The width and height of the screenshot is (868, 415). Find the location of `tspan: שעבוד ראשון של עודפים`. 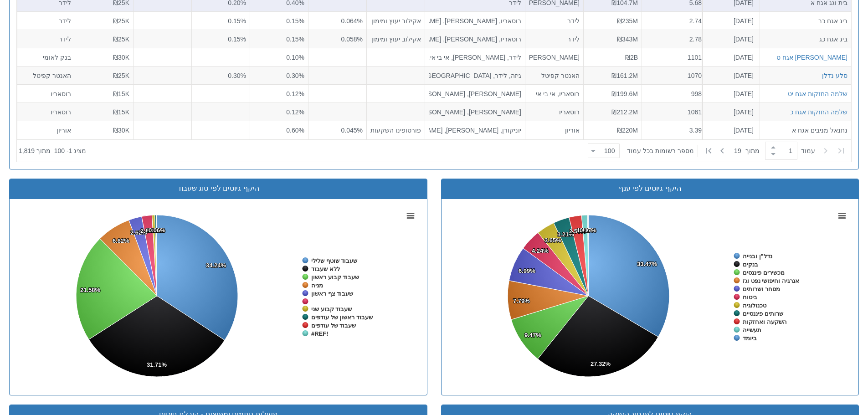

tspan: שעבוד ראשון של עודפים is located at coordinates (342, 317).